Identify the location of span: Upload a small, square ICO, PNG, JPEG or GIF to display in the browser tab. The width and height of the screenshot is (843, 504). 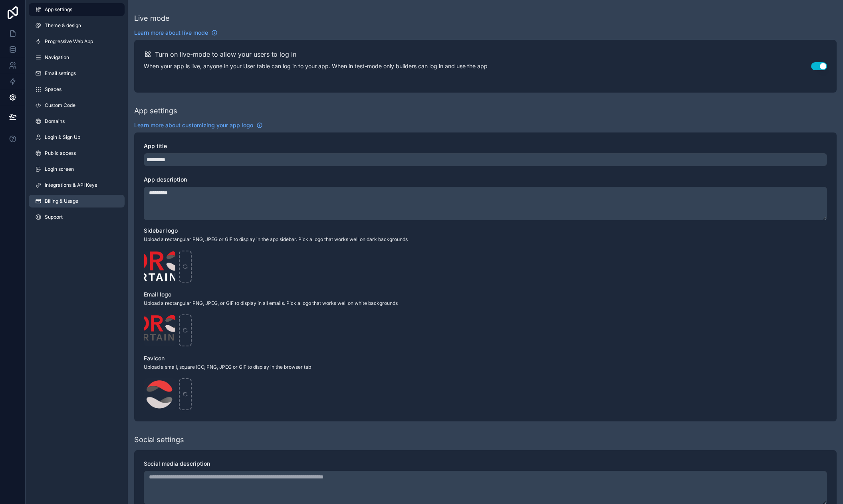
(485, 367).